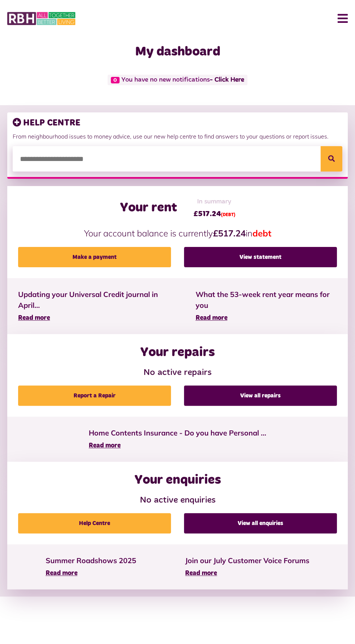 The image size is (355, 644). Describe the element at coordinates (227, 80) in the screenshot. I see `a: - Click Here` at that location.